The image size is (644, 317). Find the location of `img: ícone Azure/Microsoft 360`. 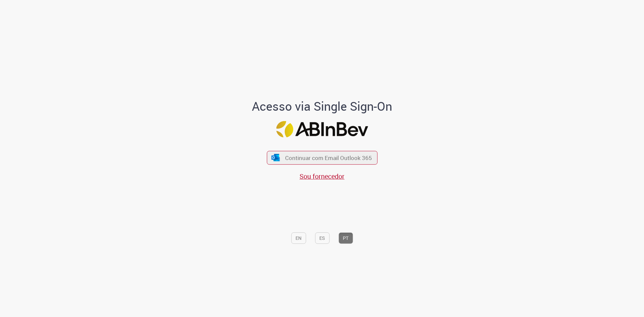

img: ícone Azure/Microsoft 360 is located at coordinates (276, 158).